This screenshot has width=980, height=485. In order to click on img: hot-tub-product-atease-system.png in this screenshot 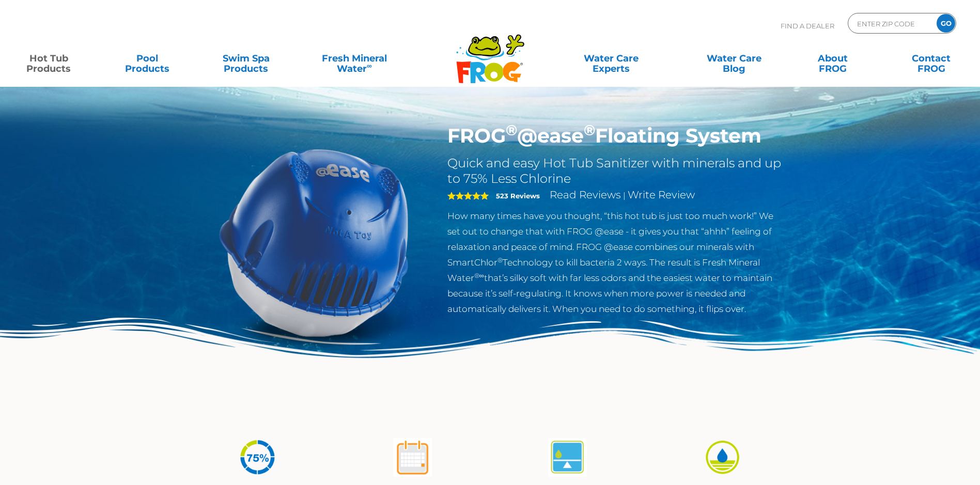, I will do `click(314, 242)`.